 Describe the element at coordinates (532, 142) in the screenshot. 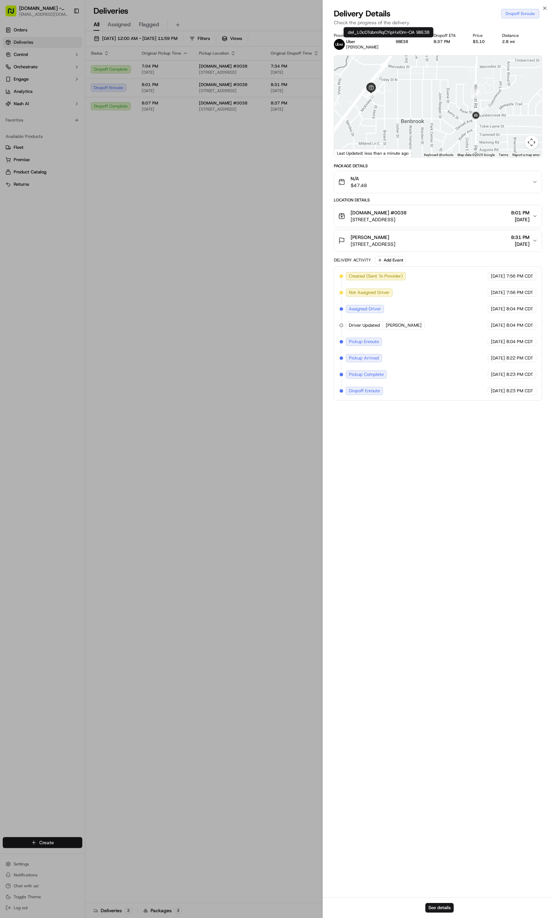

I see `button: Map camera controls` at that location.